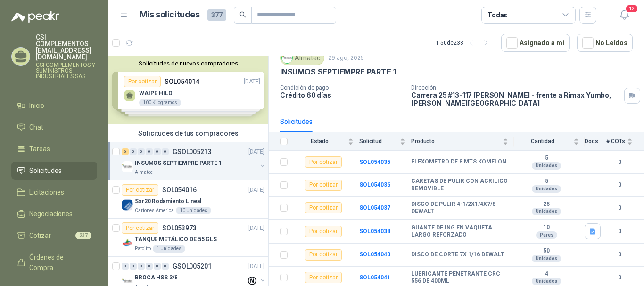 This screenshot has height=286, width=644. What do you see at coordinates (375, 162) in the screenshot?
I see `a: SOL054035` at bounding box center [375, 162].